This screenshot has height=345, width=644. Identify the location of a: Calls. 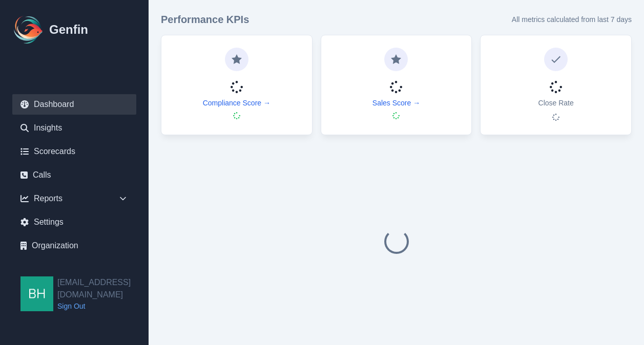
(74, 175).